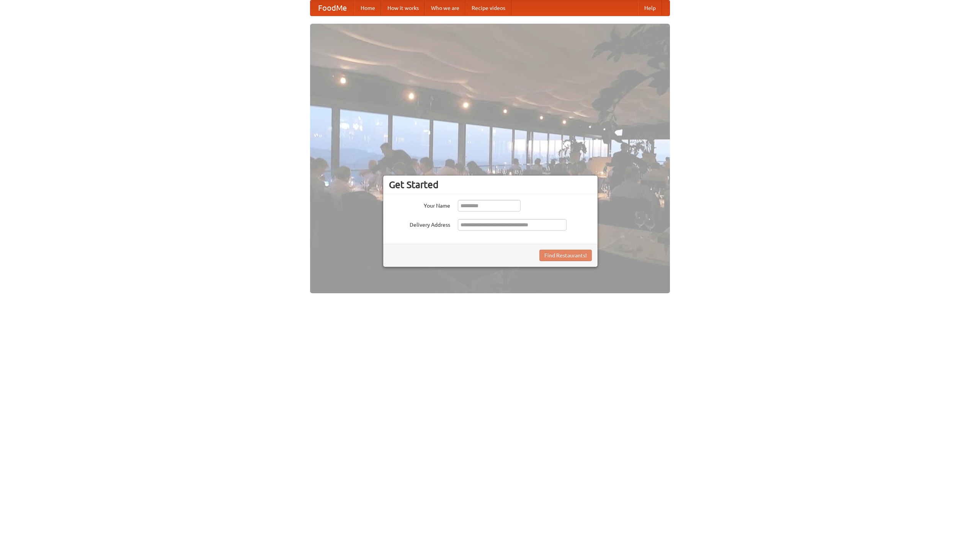 The image size is (980, 541). Describe the element at coordinates (565, 256) in the screenshot. I see `button: Find Restaurants!` at that location.